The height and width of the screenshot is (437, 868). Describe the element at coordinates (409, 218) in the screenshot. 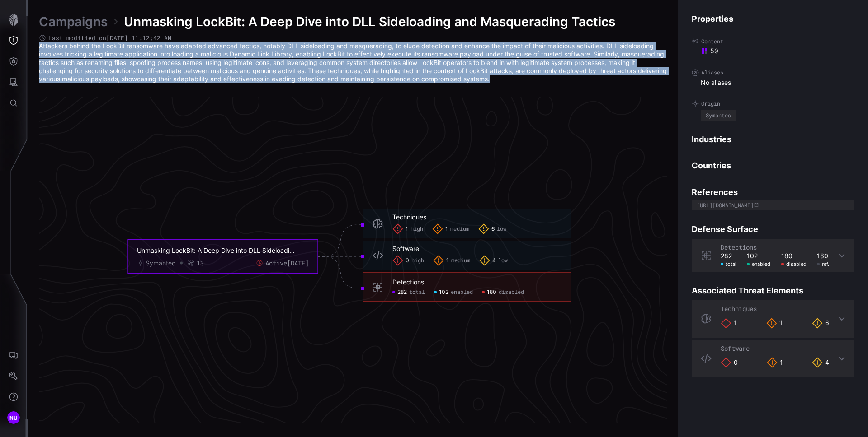

I see `div: Techniques` at that location.